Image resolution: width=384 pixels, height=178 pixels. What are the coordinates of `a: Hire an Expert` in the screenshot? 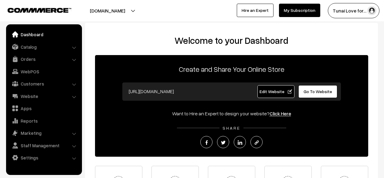 It's located at (255, 10).